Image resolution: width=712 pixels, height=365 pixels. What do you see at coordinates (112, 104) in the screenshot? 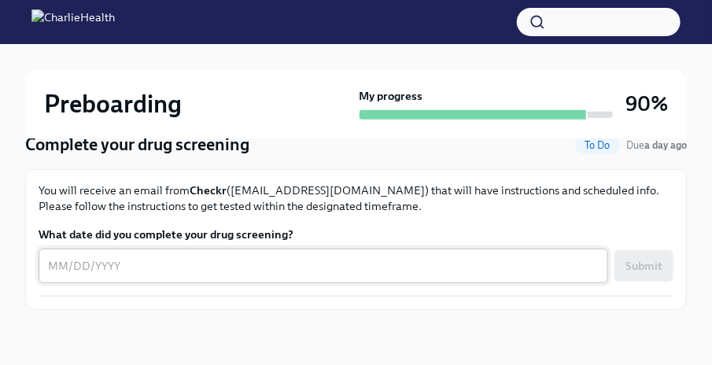
I see `h2: Preboarding` at bounding box center [112, 104].